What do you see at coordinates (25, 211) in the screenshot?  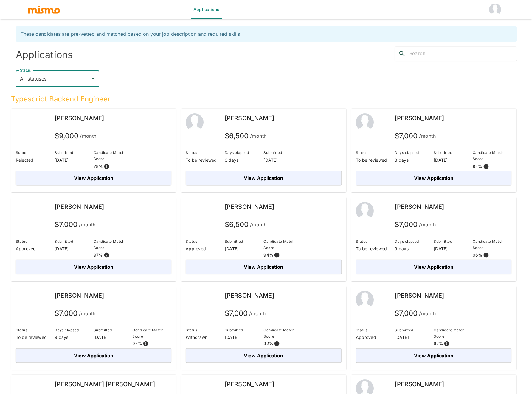 I see `img: r4dy4nngdciwyc5g6ltcuhpwz3eo` at bounding box center [25, 211].